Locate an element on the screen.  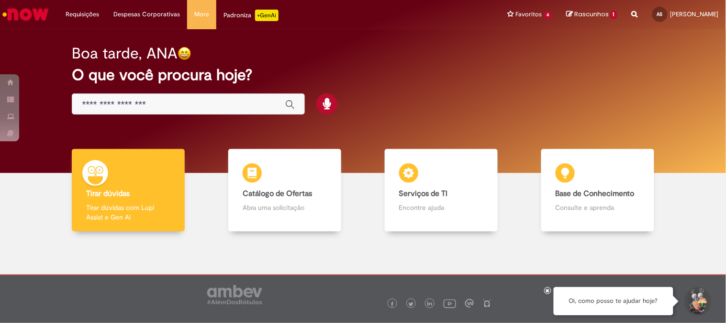
img: logo_footer_youtube.png is located at coordinates (450, 303).